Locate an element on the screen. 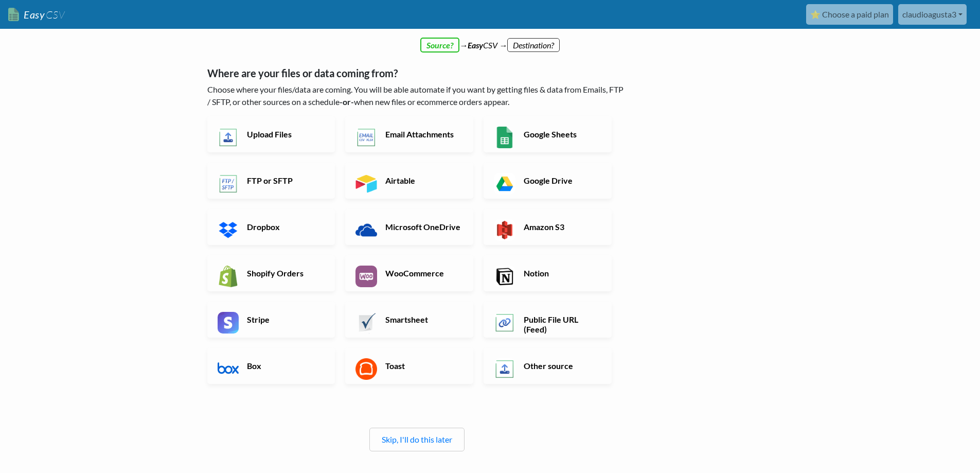  img: Microsoft OneDrive App & API is located at coordinates (366, 230).